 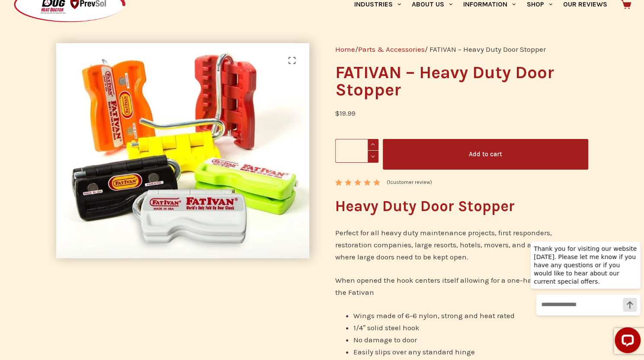 What do you see at coordinates (409, 183) in the screenshot?
I see `a: (1customer review)` at bounding box center [409, 183].